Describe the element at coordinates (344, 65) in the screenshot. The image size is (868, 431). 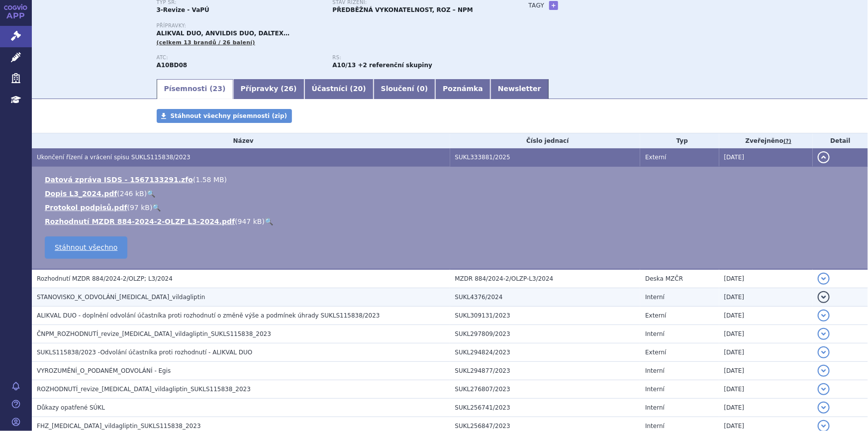
I see `strong: metformin a vildagliptin` at that location.